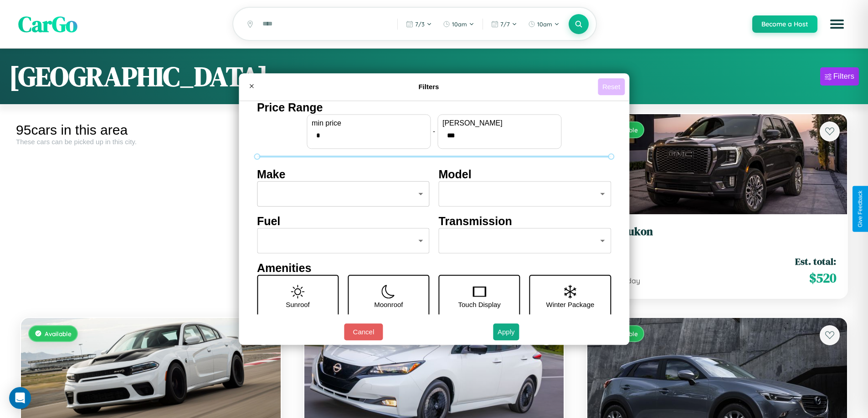 This screenshot has height=418, width=868. What do you see at coordinates (525, 175) in the screenshot?
I see `h4: Model` at bounding box center [525, 175].